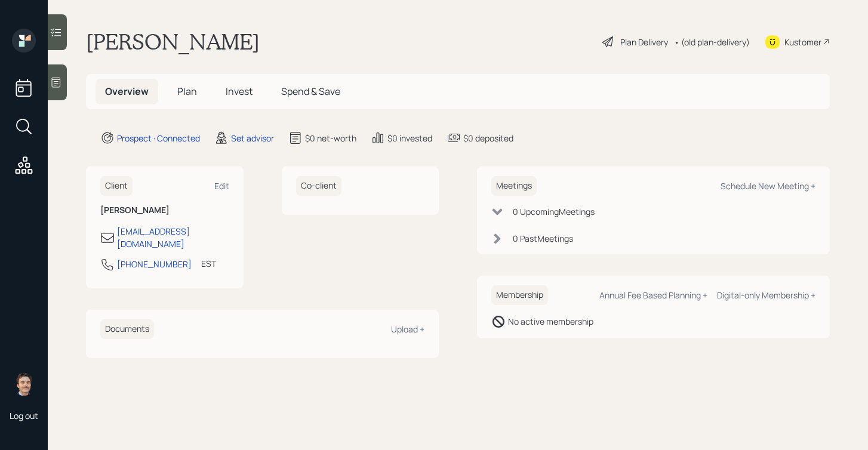  Describe the element at coordinates (644, 42) in the screenshot. I see `div: Plan Delivery` at that location.